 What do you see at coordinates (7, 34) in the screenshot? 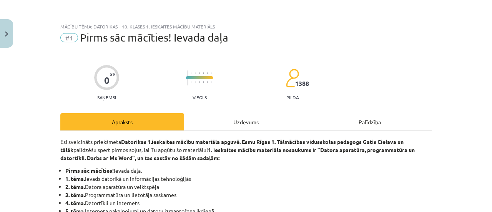
I see `img: icon-close-lesson-0947bae3869378f0d4975bcd49f059093ad1ed9edebbc8119c70593378902aed.svg` at bounding box center [7, 34].